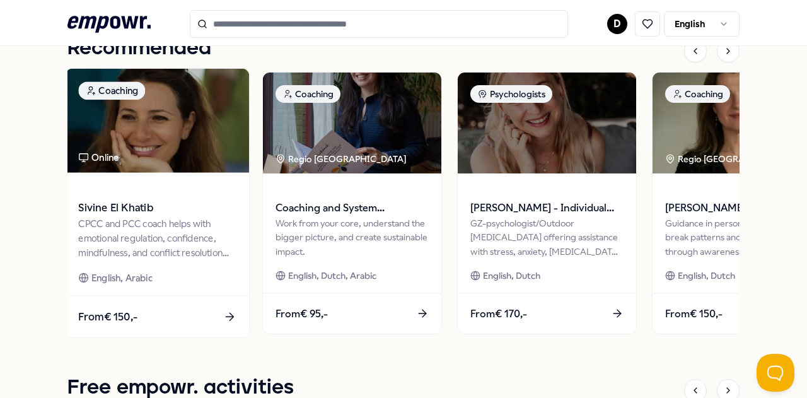 This screenshot has width=807, height=398. What do you see at coordinates (157, 238) in the screenshot?
I see `div: CPCC and PCC coach helps with emotional regulation, confidence, mindfulness, and conflict resolut...` at bounding box center [157, 238].